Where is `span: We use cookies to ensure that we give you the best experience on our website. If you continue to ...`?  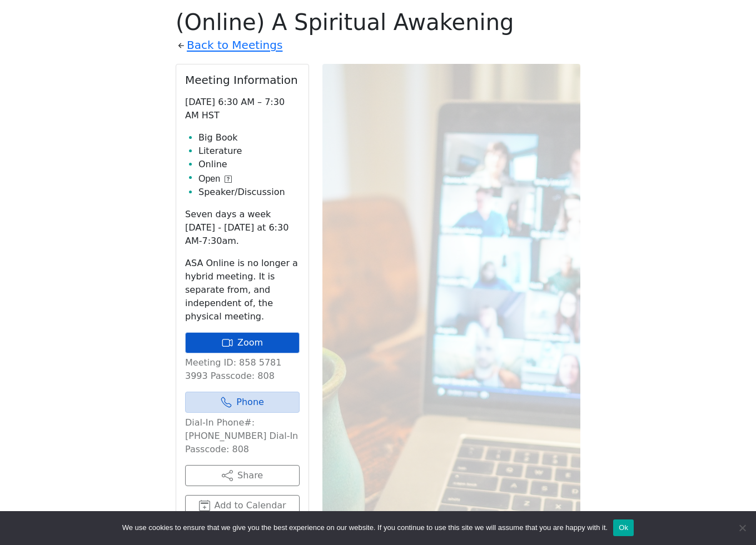 span: We use cookies to ensure that we give you the best experience on our website. If you continue to ... is located at coordinates (365, 528).